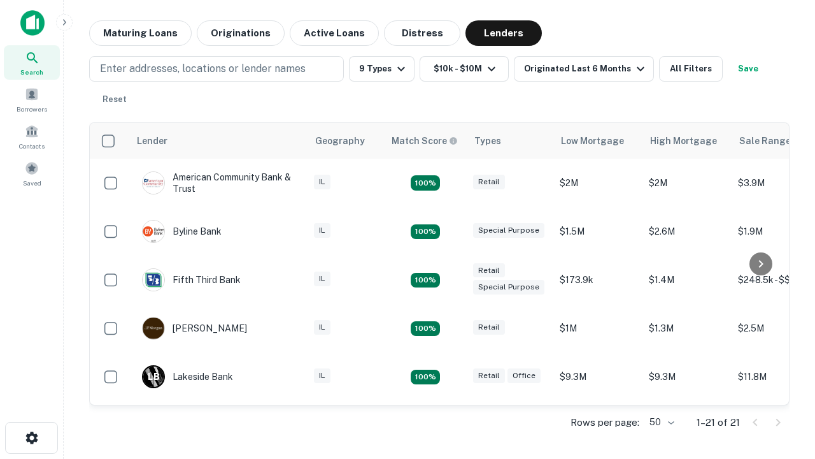 Image resolution: width=815 pixels, height=459 pixels. What do you see at coordinates (218, 183) in the screenshot?
I see `div: American Community Bank & Trust` at bounding box center [218, 183].